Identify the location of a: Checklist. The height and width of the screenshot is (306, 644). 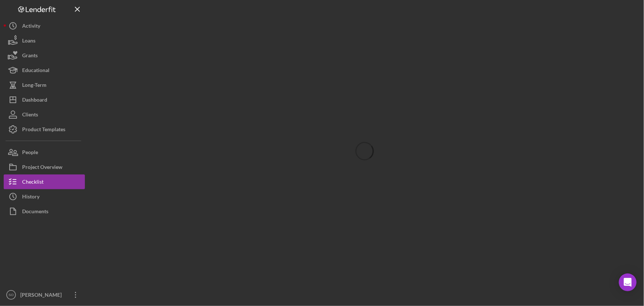
(44, 182).